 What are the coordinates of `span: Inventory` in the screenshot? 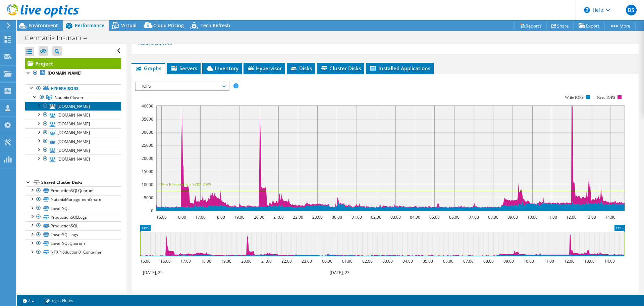 It's located at (222, 68).